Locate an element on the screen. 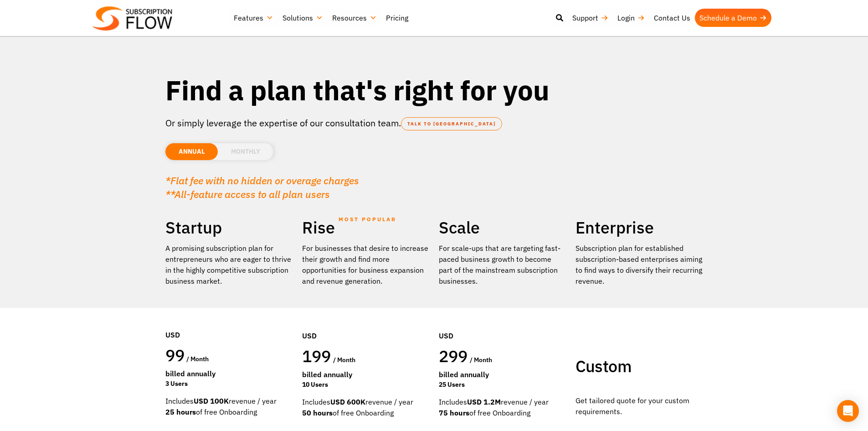 The image size is (868, 431). strong: 50 hours is located at coordinates (317, 412).